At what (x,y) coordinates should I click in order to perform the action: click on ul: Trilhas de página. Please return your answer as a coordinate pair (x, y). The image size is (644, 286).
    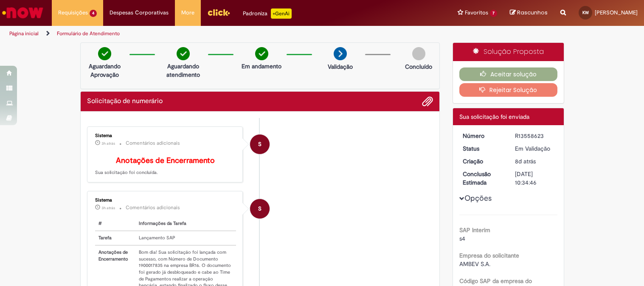
    Looking at the image, I should click on (214, 34).